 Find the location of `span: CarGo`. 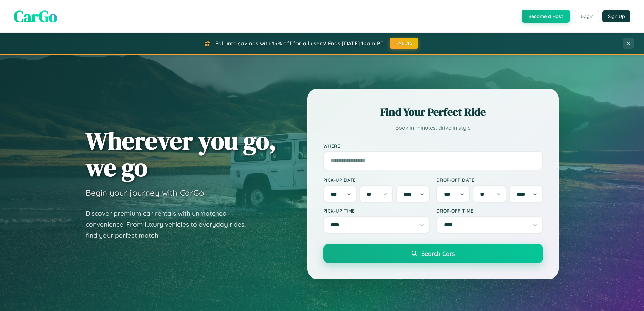

span: CarGo is located at coordinates (35, 16).